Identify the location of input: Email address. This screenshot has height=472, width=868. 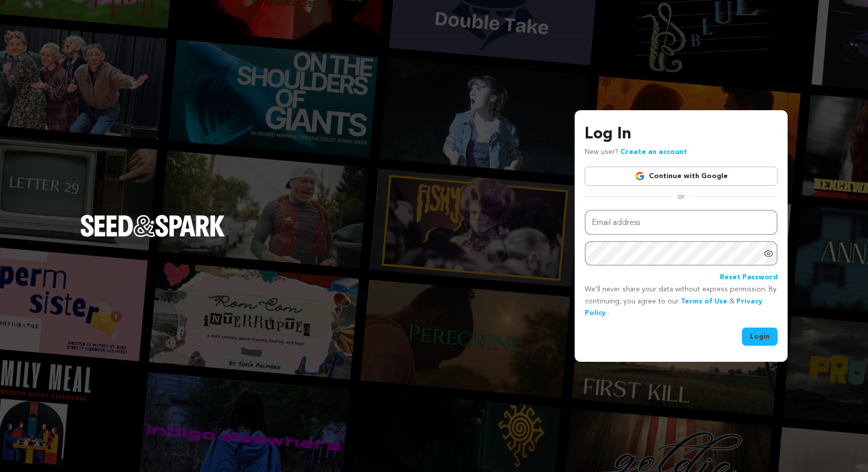
(681, 222).